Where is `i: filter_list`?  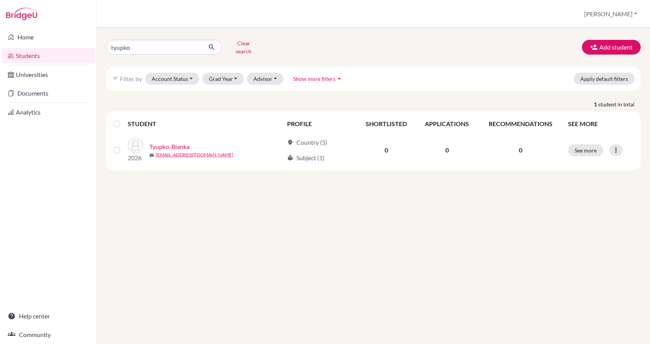 i: filter_list is located at coordinates (115, 79).